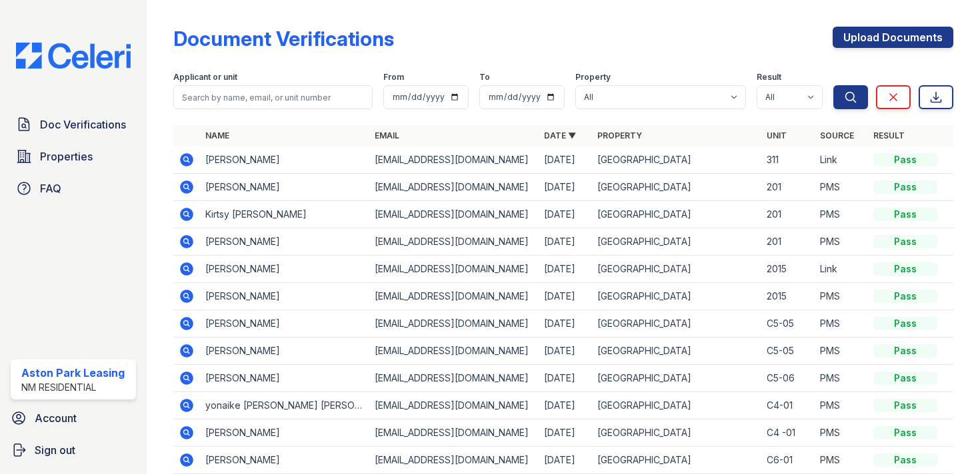  What do you see at coordinates (218, 135) in the screenshot?
I see `a: Name` at bounding box center [218, 135].